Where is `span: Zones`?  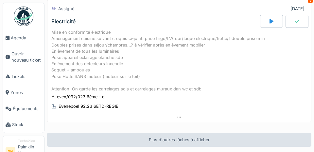 span: Zones is located at coordinates (26, 92).